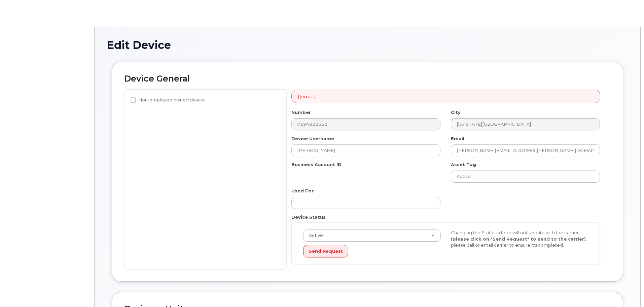 This screenshot has width=644, height=307. Describe the element at coordinates (446, 96) in the screenshot. I see `div: {{error}}` at that location.